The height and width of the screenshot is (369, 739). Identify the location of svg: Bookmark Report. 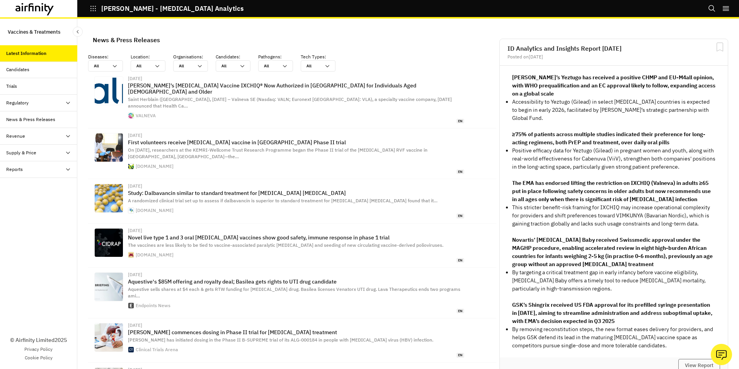
(720, 47).